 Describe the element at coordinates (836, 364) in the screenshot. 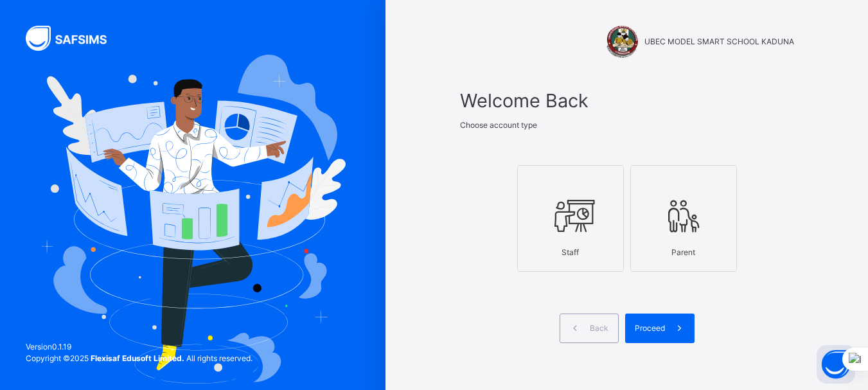

I see `button: Open asap` at that location.